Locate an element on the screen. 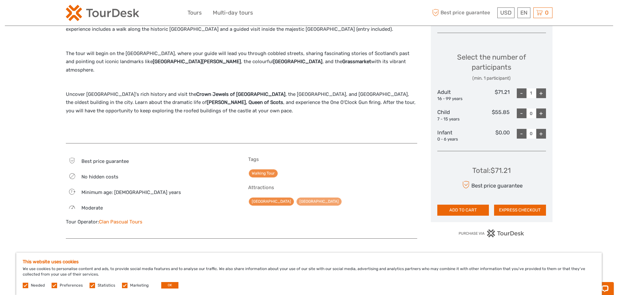 The height and width of the screenshot is (295, 618). a: Walking Tour is located at coordinates (263, 173).